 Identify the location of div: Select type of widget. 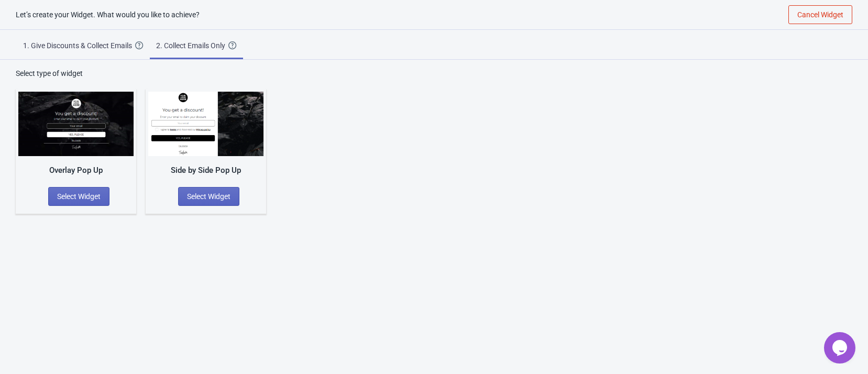
(433, 73).